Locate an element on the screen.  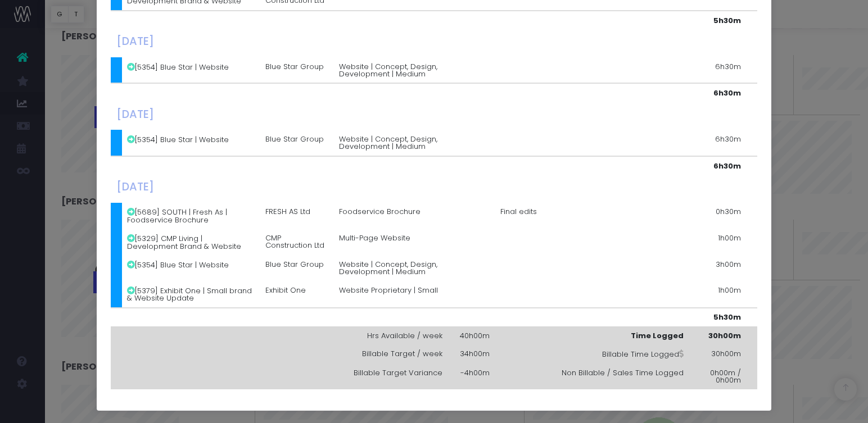
td: 3h00m is located at coordinates (718, 268).